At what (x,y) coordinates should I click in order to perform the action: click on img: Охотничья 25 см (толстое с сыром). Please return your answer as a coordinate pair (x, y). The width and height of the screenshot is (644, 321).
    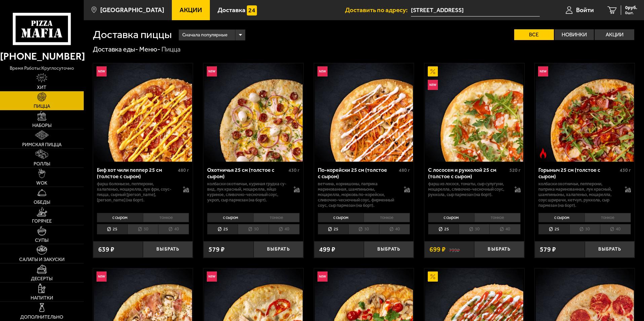
    Looking at the image, I should click on (253, 112).